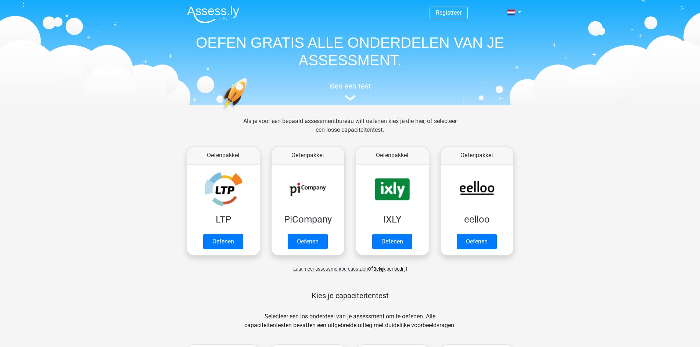 This screenshot has height=347, width=700. Describe the element at coordinates (350, 91) in the screenshot. I see `a: kies een test` at that location.